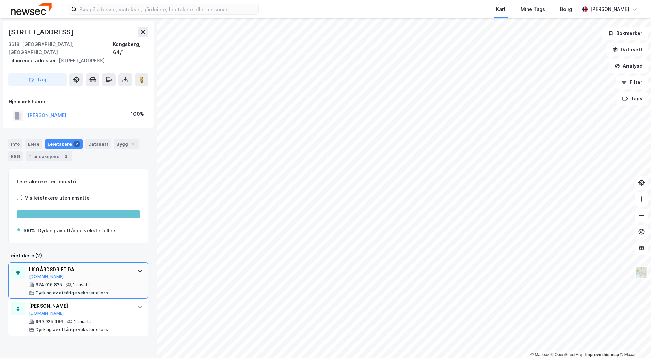 The height and width of the screenshot is (358, 651). I want to click on img: Z, so click(641, 273).